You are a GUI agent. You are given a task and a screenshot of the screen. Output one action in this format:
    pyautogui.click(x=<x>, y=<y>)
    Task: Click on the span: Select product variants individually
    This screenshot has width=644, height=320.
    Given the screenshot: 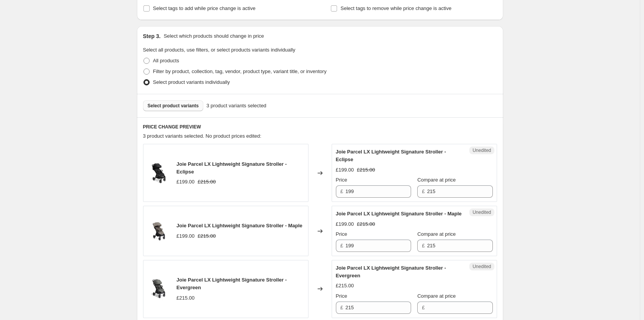 What is the action you would take?
    pyautogui.click(x=191, y=82)
    